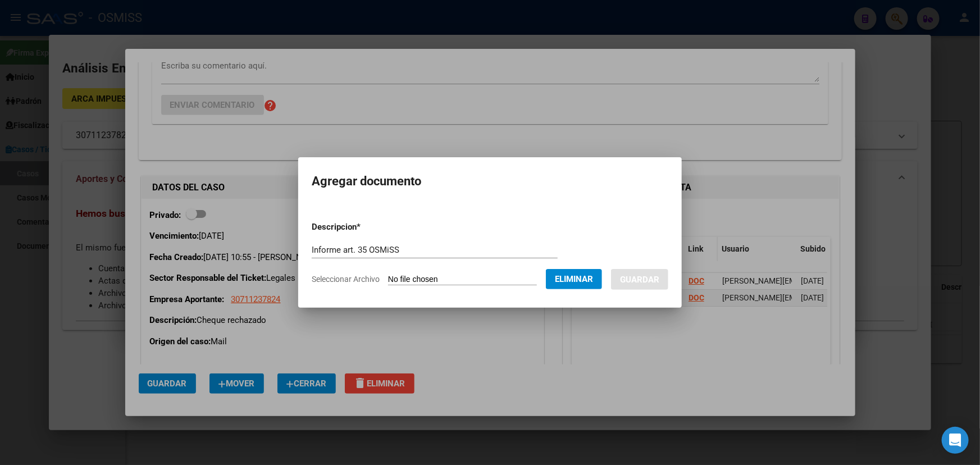 This screenshot has width=980, height=465. Describe the element at coordinates (345, 279) in the screenshot. I see `span: Seleccionar Archivo` at that location.